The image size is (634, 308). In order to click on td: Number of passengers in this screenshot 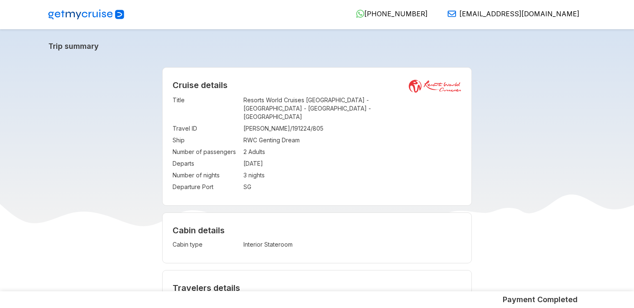, I will do `click(206, 152)`.